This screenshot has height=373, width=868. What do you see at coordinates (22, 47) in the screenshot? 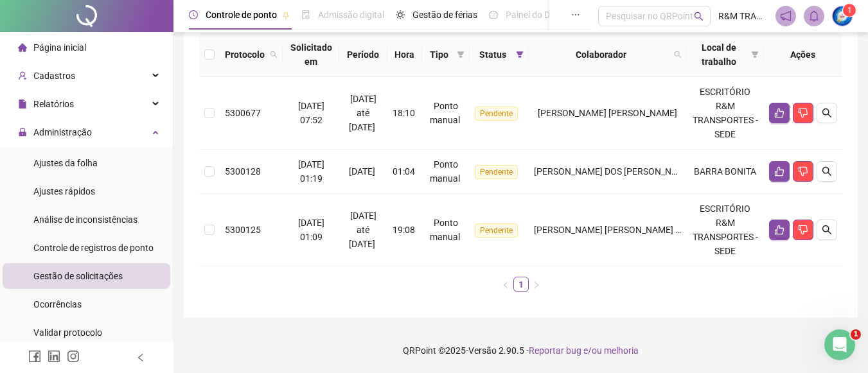
I see `span: home` at bounding box center [22, 47].